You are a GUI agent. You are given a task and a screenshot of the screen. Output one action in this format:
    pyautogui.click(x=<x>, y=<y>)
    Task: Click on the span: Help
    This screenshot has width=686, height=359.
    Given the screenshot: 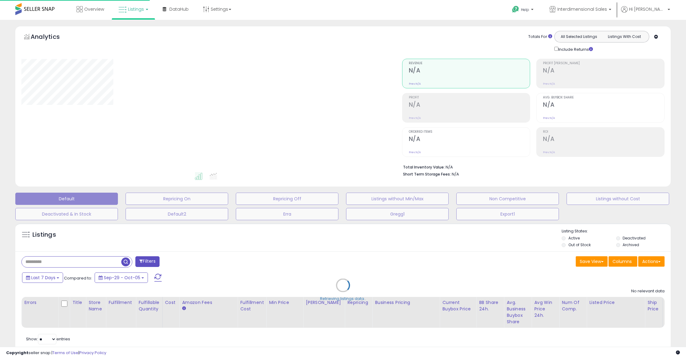 What is the action you would take?
    pyautogui.click(x=525, y=9)
    